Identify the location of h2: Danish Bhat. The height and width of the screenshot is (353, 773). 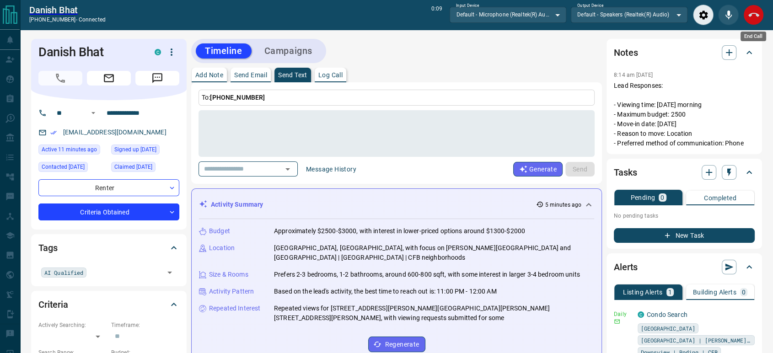
(67, 10).